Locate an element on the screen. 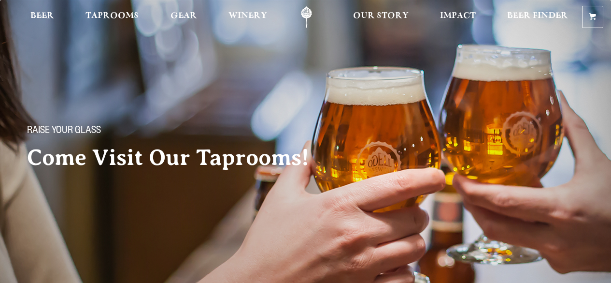 The height and width of the screenshot is (283, 611). a: Taprooms is located at coordinates (112, 17).